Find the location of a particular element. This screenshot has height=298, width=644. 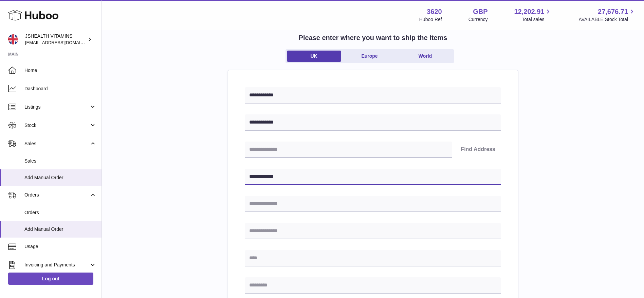

a: Log out is located at coordinates (51, 279).